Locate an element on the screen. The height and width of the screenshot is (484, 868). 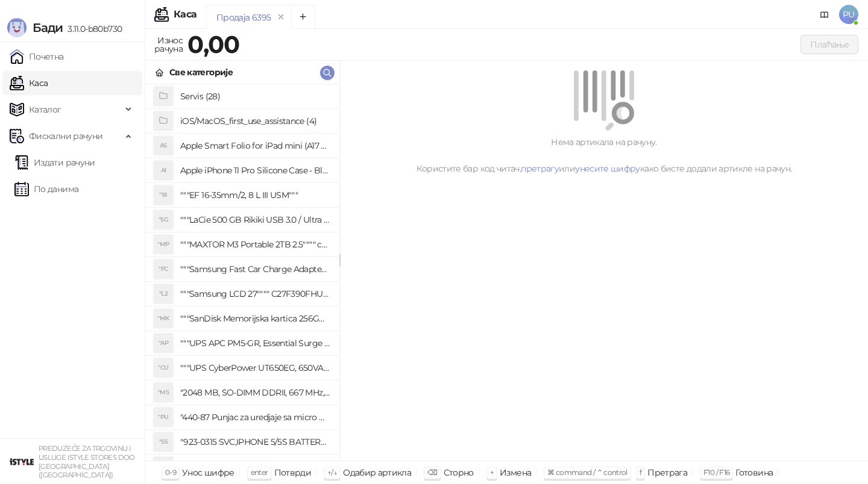
span: f is located at coordinates (640, 472).